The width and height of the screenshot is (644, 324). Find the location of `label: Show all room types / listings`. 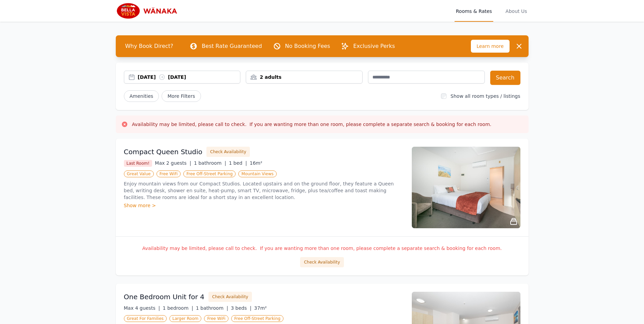

label: Show all room types / listings is located at coordinates (485, 96).